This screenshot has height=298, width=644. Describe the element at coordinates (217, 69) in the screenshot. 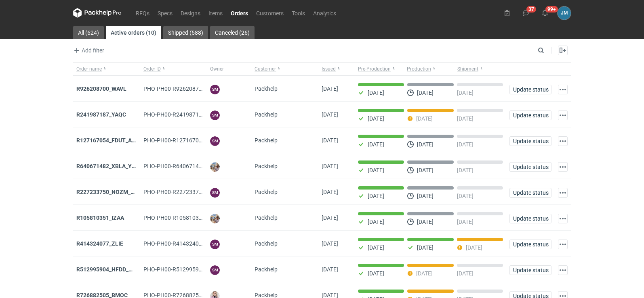

I see `span: Owner` at that location.